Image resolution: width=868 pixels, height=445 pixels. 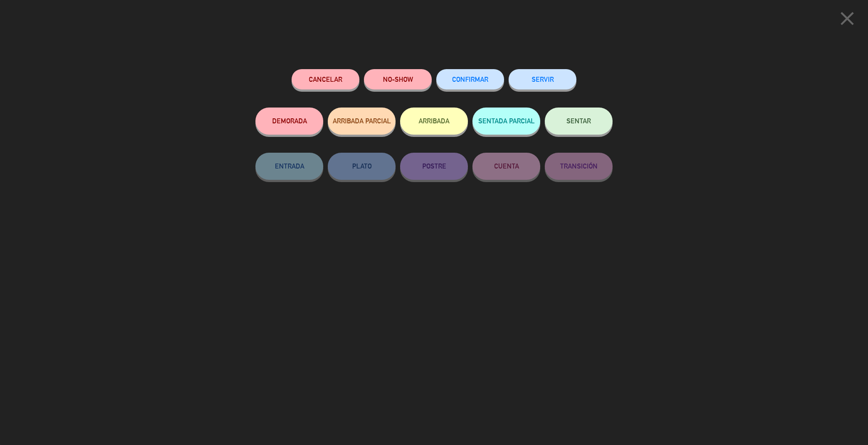 I want to click on button: NO-SHOW, so click(x=398, y=79).